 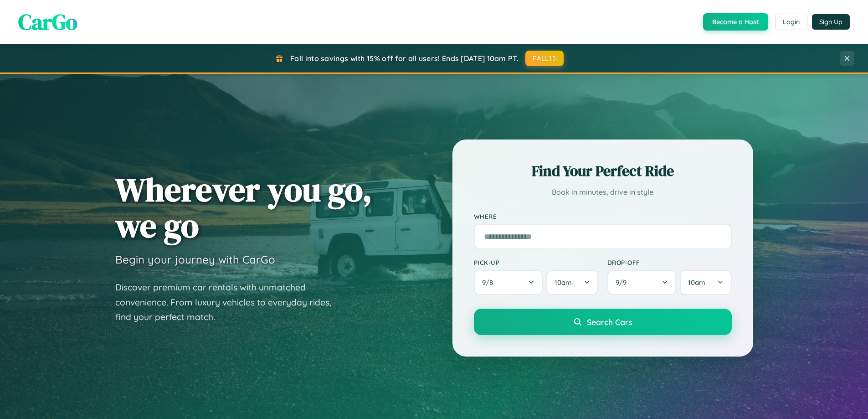 I want to click on h1: Wherever you go, we go, so click(x=244, y=207).